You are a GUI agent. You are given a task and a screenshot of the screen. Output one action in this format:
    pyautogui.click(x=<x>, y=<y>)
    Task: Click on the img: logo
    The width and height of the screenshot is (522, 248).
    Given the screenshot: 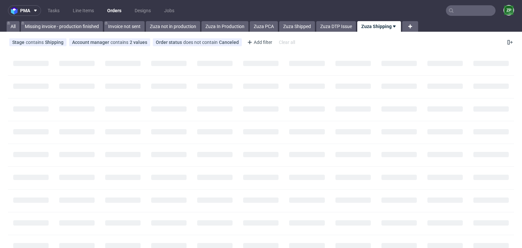 What is the action you would take?
    pyautogui.click(x=16, y=11)
    